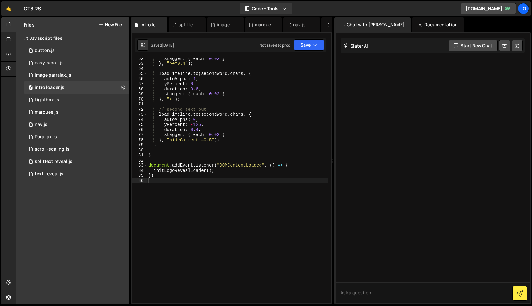 The height and width of the screenshot is (306, 532). I want to click on div: 62, so click(140, 59).